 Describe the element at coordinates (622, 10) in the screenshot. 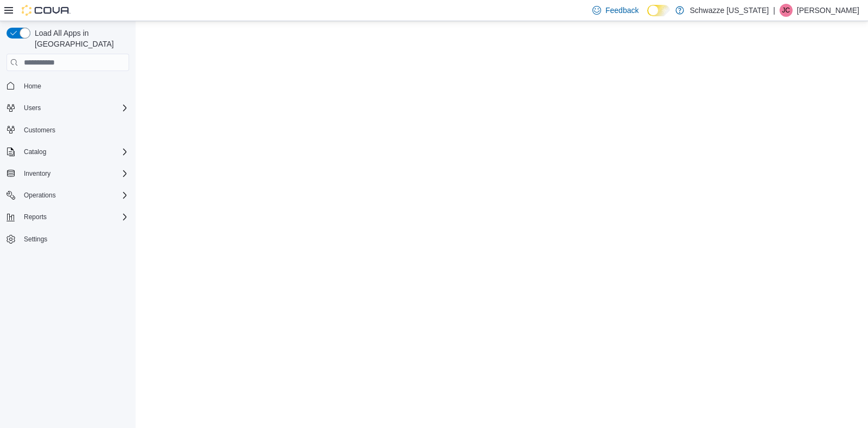

I see `span: Feedback` at that location.